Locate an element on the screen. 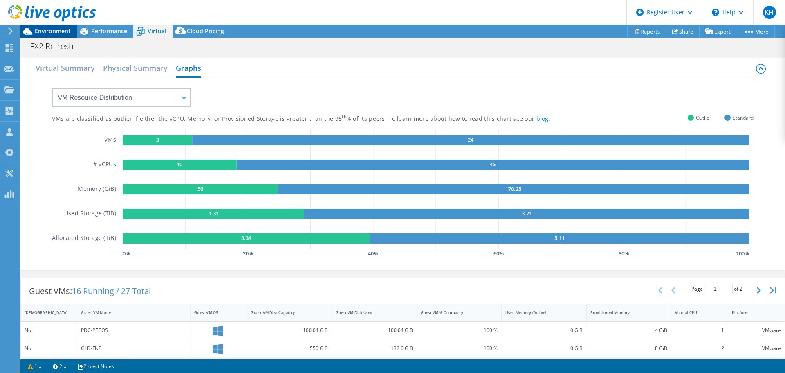 The width and height of the screenshot is (785, 373). span: 2 is located at coordinates (741, 288).